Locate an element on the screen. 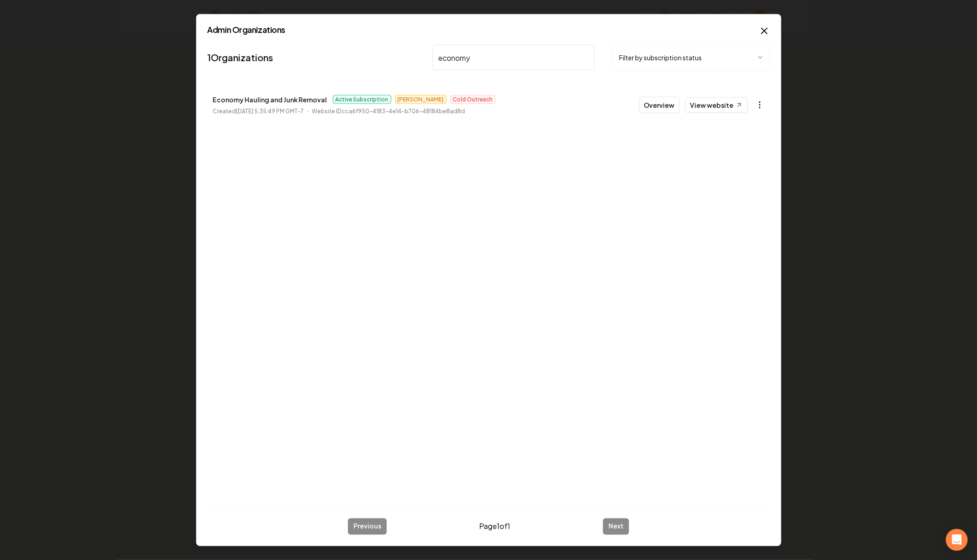  span: Page 1 of 1 is located at coordinates (495, 526).